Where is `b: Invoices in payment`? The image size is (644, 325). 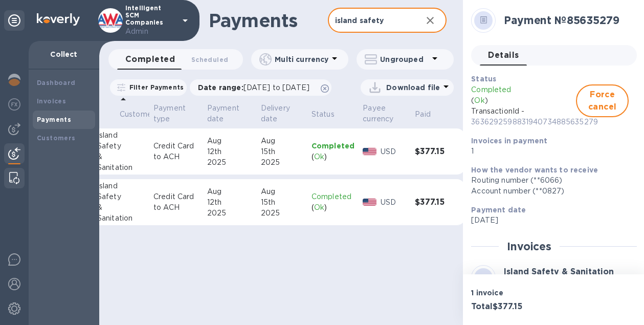
b: Invoices in payment is located at coordinates (509, 141).